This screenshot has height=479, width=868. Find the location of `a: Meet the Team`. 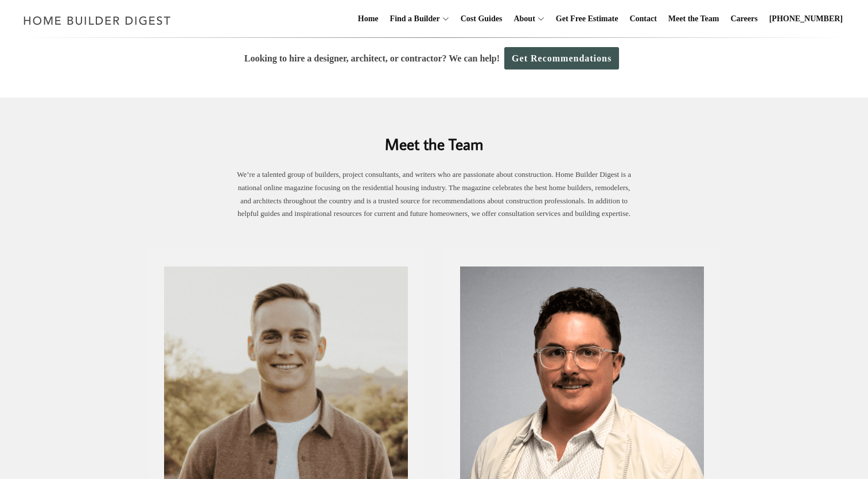

a: Meet the Team is located at coordinates (694, 19).